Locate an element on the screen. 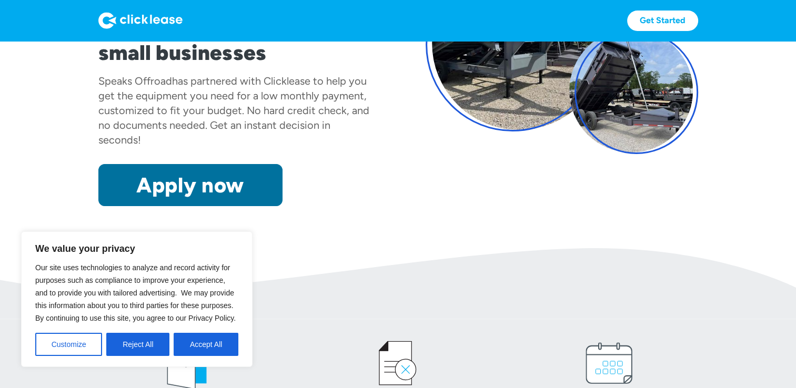 The width and height of the screenshot is (796, 388). p: We value your privacy is located at coordinates (137, 249).